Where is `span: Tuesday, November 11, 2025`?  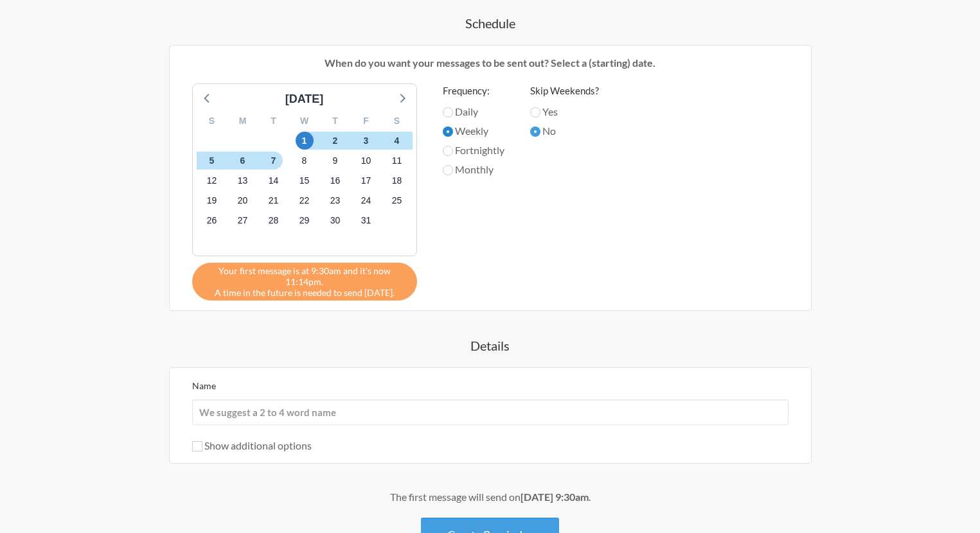 span: Tuesday, November 11, 2025 is located at coordinates (397, 161).